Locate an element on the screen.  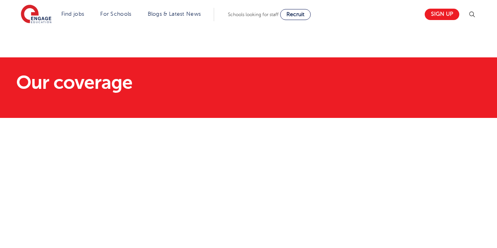
a: For Schools is located at coordinates (115, 14).